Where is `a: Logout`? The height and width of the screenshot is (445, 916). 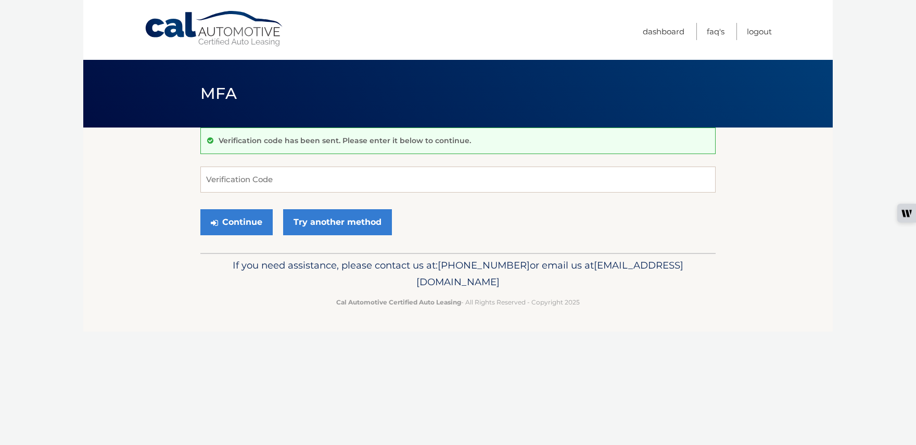
a: Logout is located at coordinates (759, 31).